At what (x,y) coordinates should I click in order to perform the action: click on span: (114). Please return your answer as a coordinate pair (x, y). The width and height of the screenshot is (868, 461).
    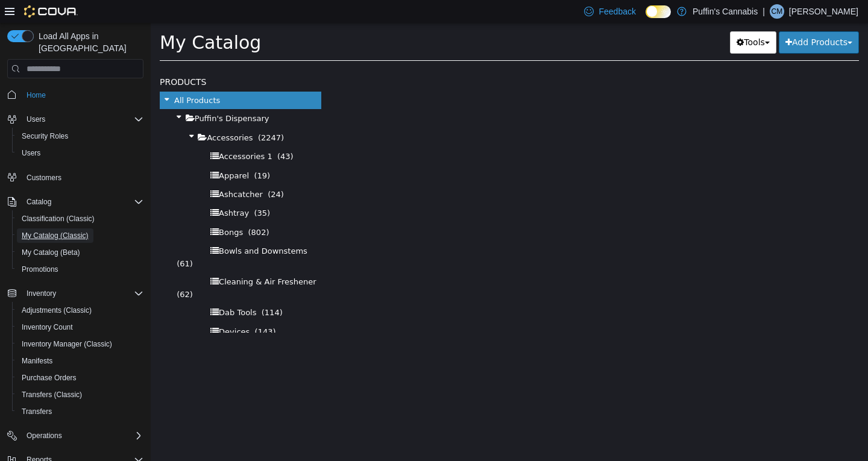
    Looking at the image, I should click on (121, 290).